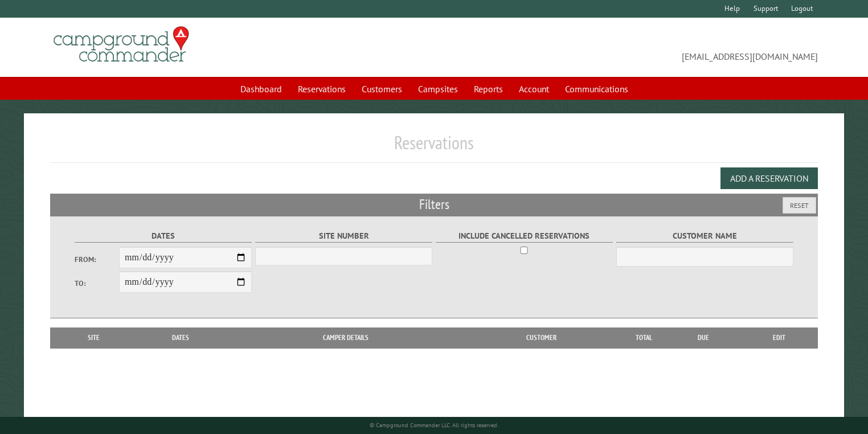 The width and height of the screenshot is (868, 434). I want to click on th: Total, so click(644, 338).